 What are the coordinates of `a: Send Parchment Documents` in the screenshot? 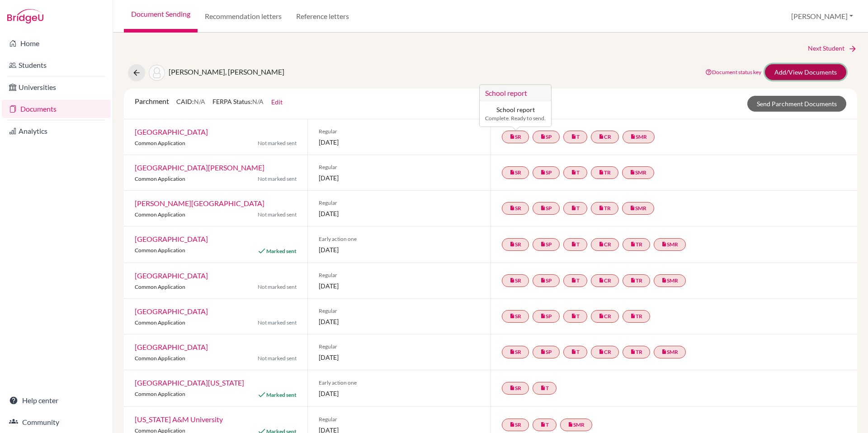 It's located at (797, 103).